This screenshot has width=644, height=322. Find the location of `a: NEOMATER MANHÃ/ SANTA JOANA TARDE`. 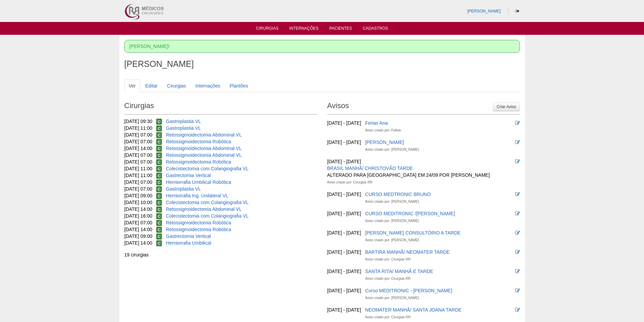

a: NEOMATER MANHÃ/ SANTA JOANA TARDE is located at coordinates (413, 309).